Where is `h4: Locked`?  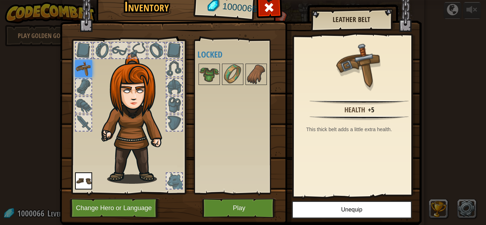 h4: Locked is located at coordinates (242, 54).